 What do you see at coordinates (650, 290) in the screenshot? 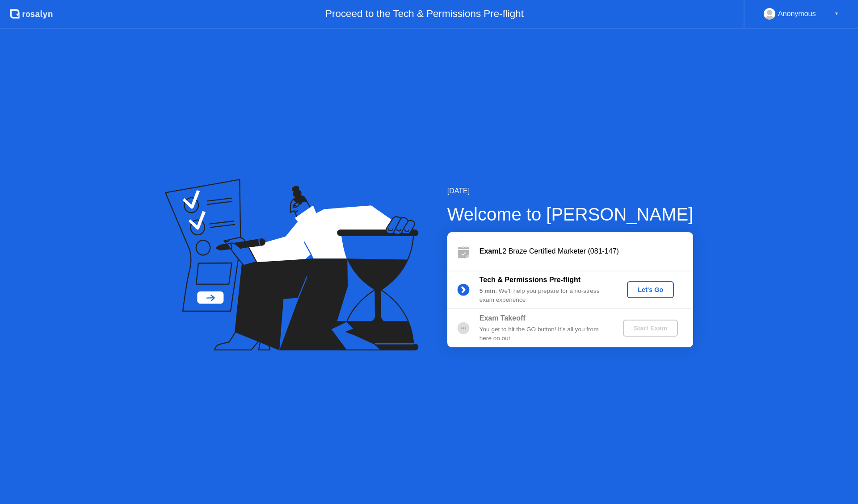
I see `div: Let's Go` at bounding box center [650, 290].